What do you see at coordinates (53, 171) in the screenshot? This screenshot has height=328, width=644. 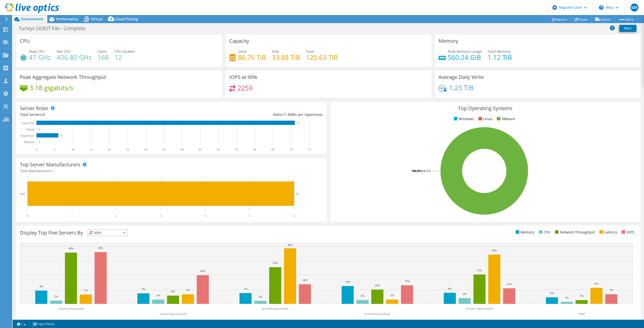 I see `span: 1` at bounding box center [53, 171].